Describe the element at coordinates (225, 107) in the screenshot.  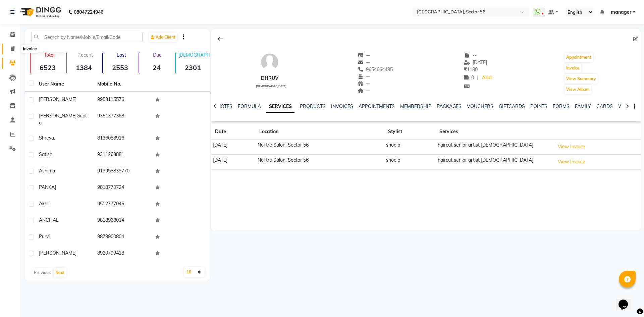
I see `a: NOTES` at that location.